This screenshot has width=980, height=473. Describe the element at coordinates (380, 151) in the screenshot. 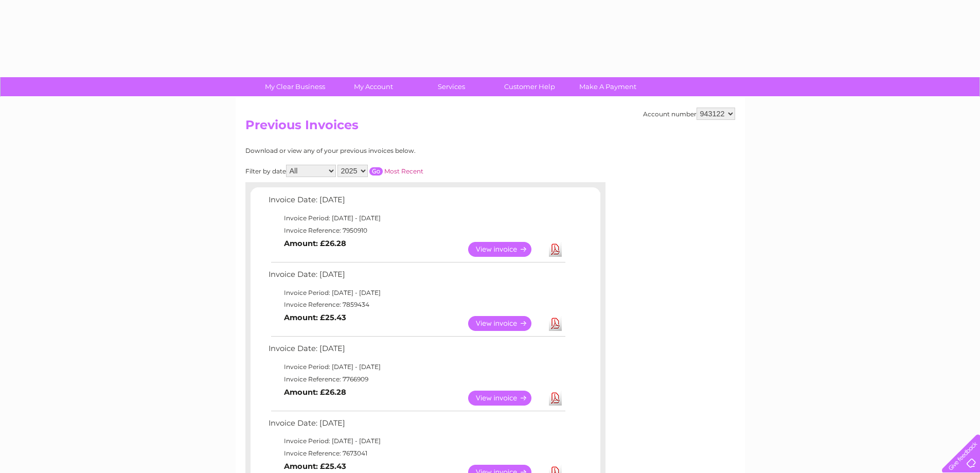

I see `div: Download or view any of your previous invoices below.` at that location.